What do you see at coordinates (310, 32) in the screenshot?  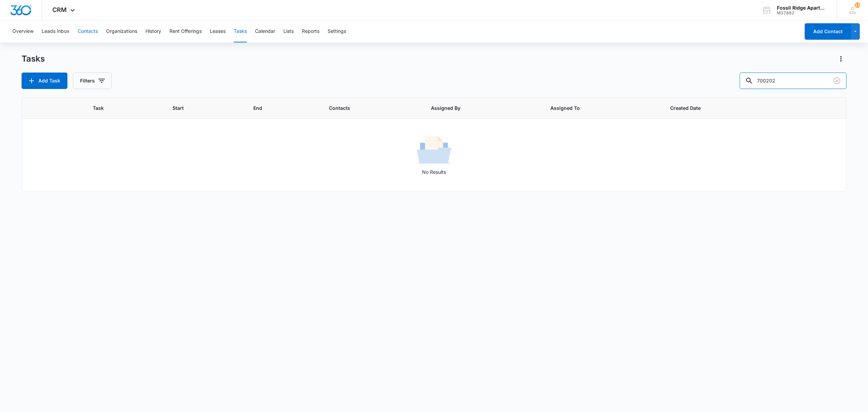 I see `button: Reports` at bounding box center [310, 32].